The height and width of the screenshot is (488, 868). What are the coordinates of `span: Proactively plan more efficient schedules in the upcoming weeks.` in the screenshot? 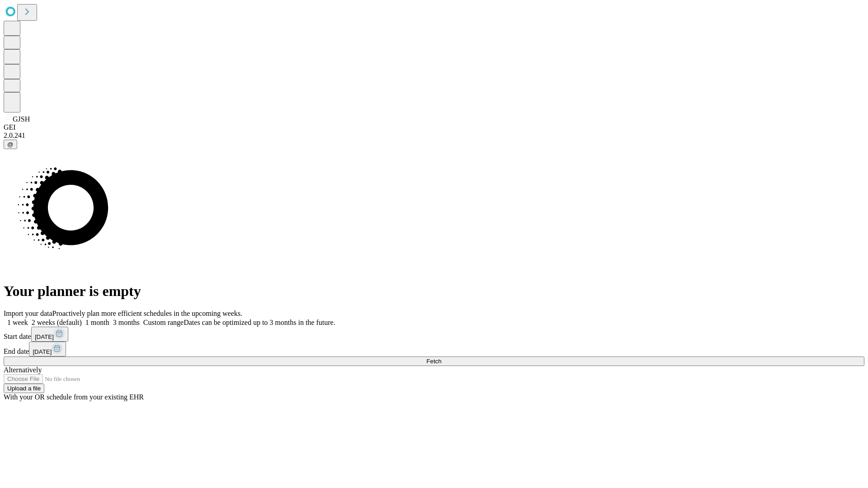 It's located at (147, 313).